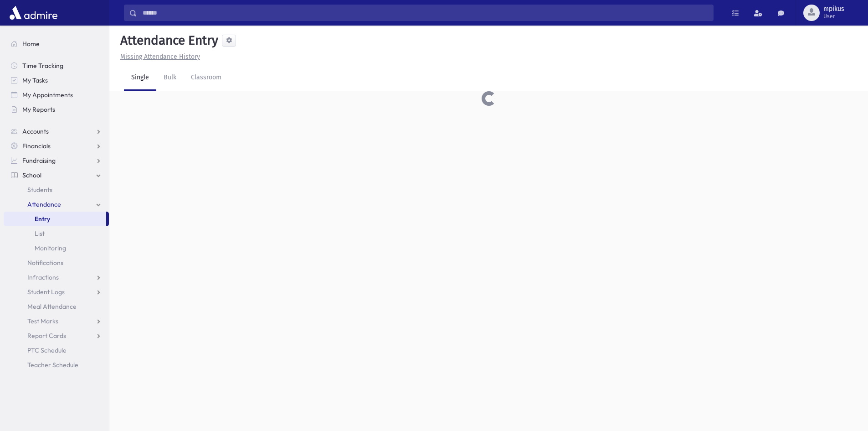 This screenshot has height=431, width=868. What do you see at coordinates (56, 277) in the screenshot?
I see `a: Infractions` at bounding box center [56, 277].